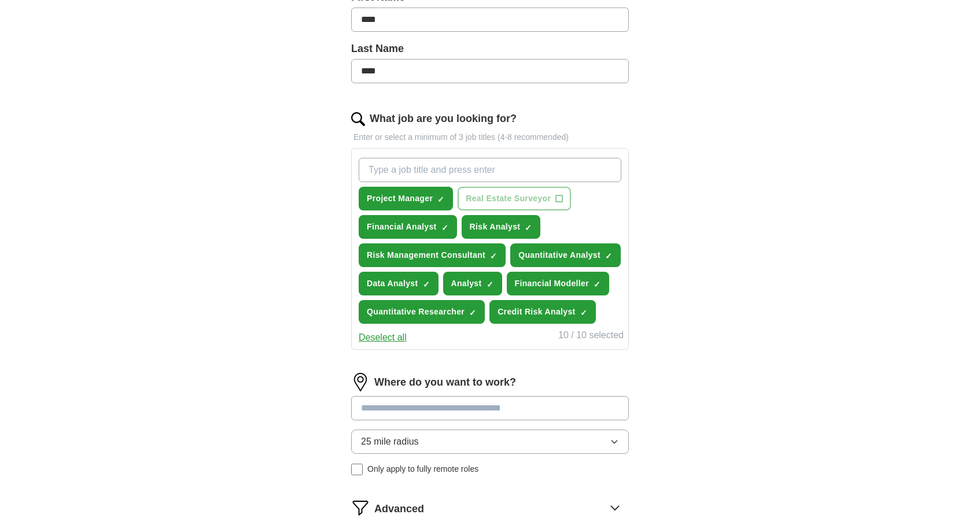 The width and height of the screenshot is (980, 529). Describe the element at coordinates (358, 119) in the screenshot. I see `img: search.png` at that location.